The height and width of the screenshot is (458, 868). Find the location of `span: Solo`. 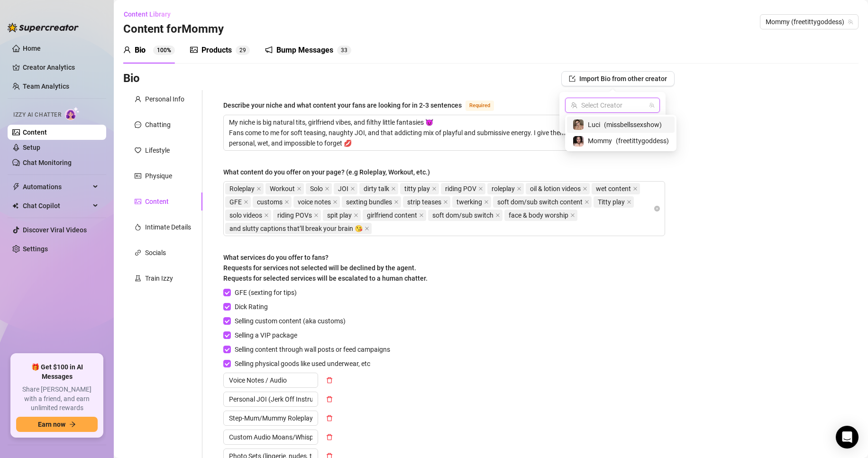

span: Solo is located at coordinates (316, 188).